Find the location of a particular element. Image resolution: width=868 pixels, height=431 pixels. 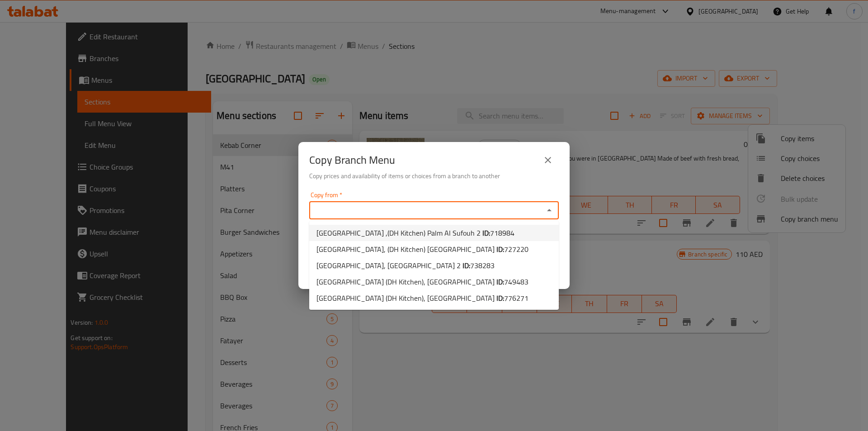

button: Close is located at coordinates (549, 210).